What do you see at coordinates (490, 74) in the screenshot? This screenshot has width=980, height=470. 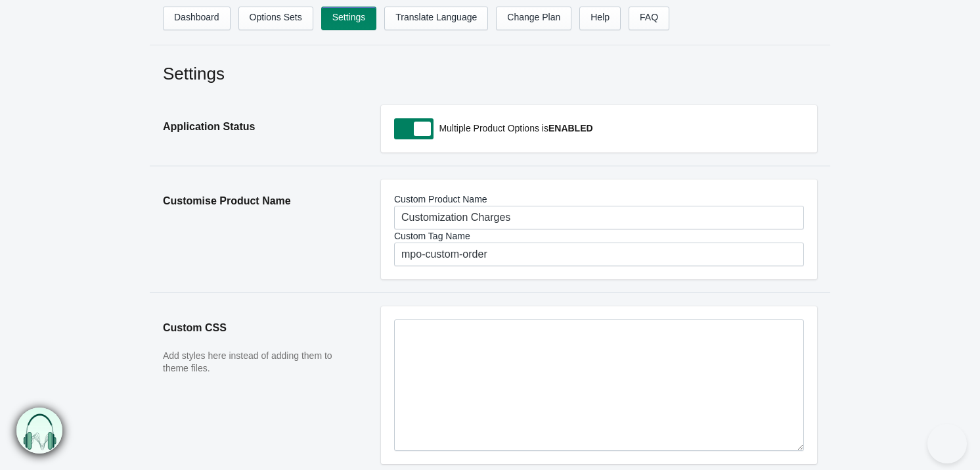 I see `h2: Settings` at bounding box center [490, 74].